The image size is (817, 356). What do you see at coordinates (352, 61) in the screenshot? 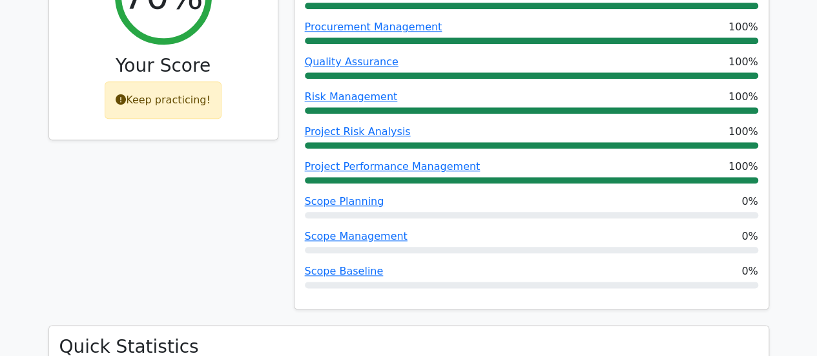
I see `a: Quality Assurance` at bounding box center [352, 61].